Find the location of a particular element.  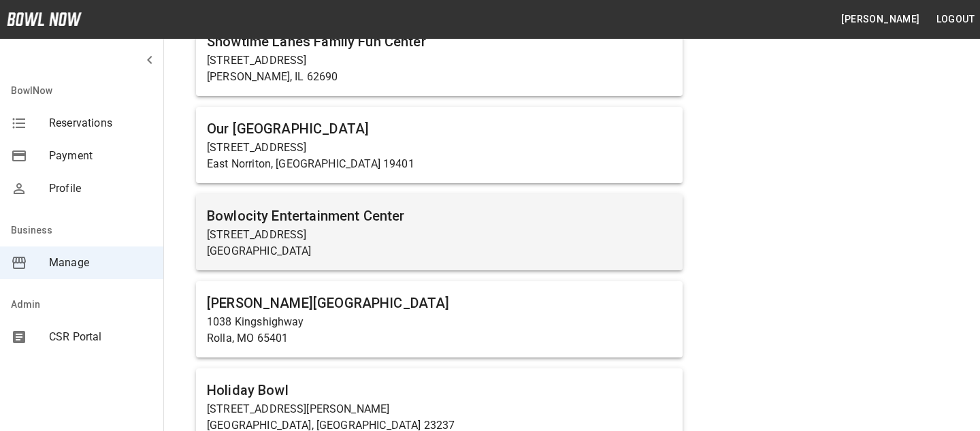

h6: Showtime Lanes Family Fun Center is located at coordinates (439, 42).